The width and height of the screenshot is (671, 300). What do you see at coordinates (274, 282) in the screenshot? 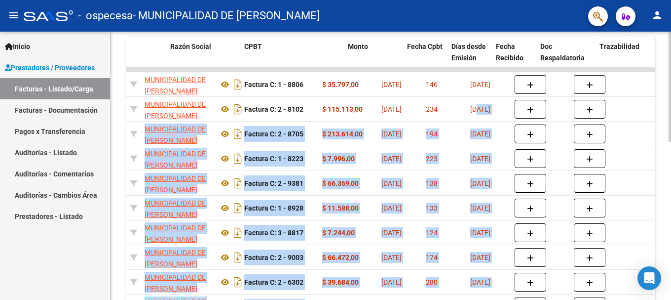
I see `strong: Factura C: 2 - 6302` at bounding box center [274, 282].